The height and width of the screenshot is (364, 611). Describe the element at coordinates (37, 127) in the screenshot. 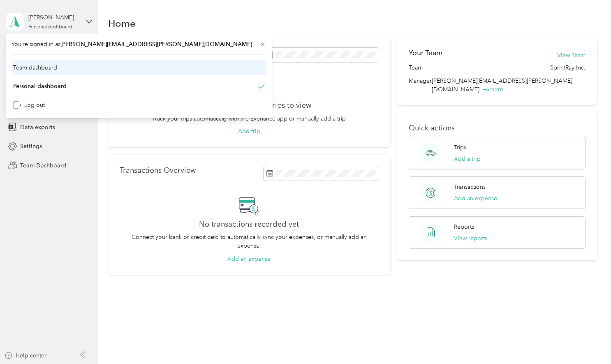

I see `span: Data exports` at that location.